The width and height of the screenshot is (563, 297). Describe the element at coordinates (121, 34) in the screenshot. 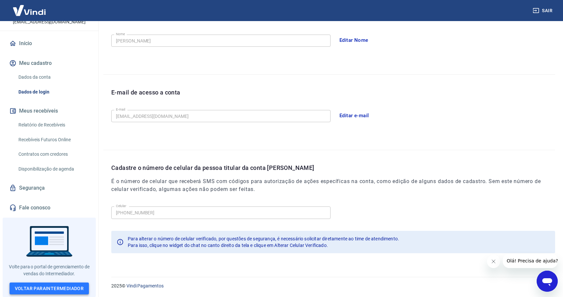

I see `label: Nome` at that location.